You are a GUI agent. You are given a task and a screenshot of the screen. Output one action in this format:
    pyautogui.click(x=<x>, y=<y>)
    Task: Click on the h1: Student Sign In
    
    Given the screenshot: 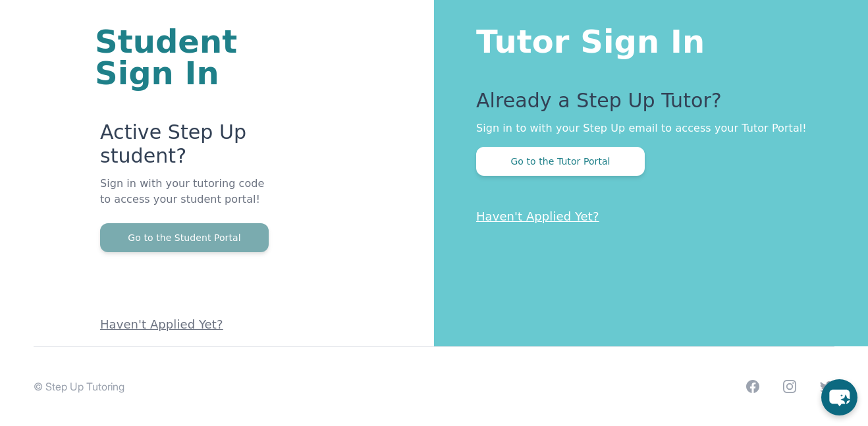 What is the action you would take?
    pyautogui.click(x=185, y=57)
    